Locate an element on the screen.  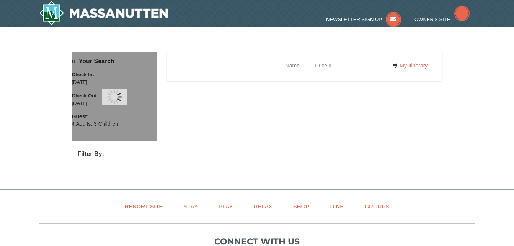
a: Newsletter Sign Up is located at coordinates (364, 19).